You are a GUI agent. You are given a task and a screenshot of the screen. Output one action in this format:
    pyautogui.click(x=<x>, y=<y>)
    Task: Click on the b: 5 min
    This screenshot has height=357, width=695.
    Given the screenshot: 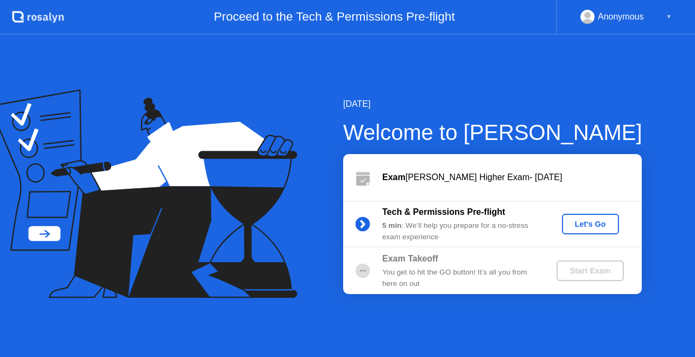 What is the action you would take?
    pyautogui.click(x=392, y=225)
    